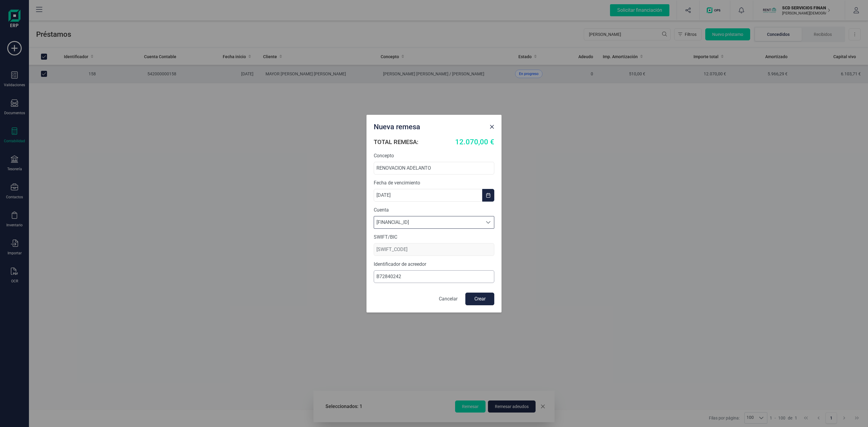  I want to click on button: Choose Date, so click(488, 195).